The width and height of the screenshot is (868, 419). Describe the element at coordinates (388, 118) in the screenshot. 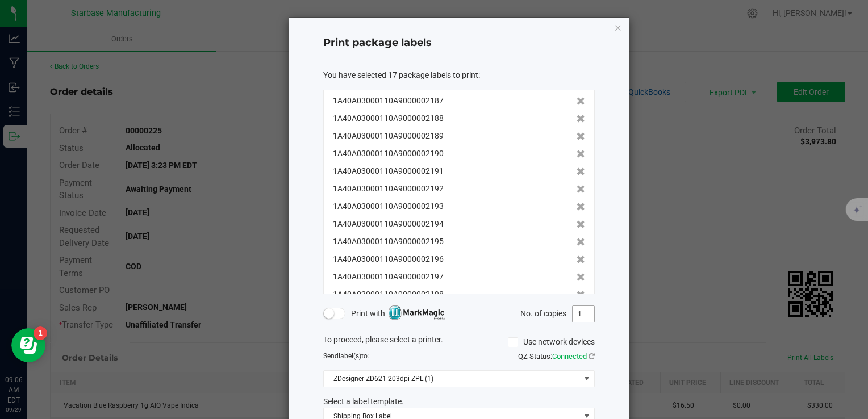

I see `span: 1A40A03000110A9000002188` at that location.